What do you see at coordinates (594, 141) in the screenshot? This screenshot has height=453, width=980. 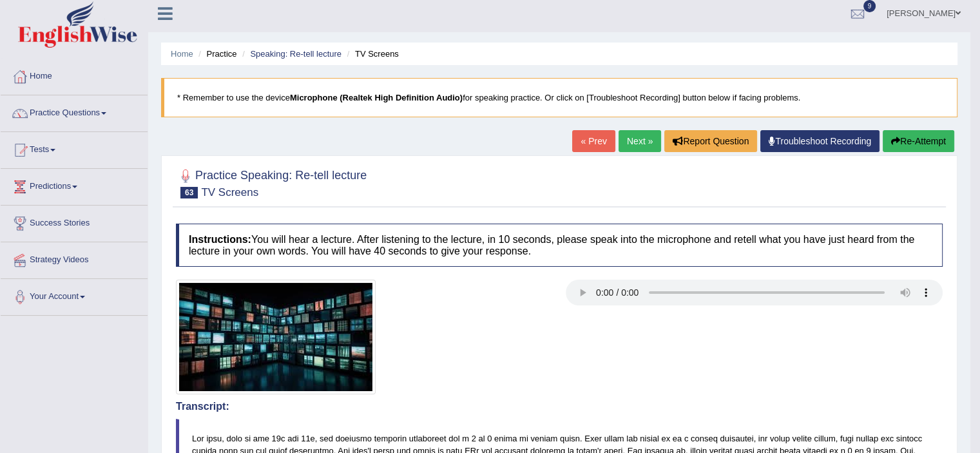 I see `a: « Prev` at bounding box center [594, 141].